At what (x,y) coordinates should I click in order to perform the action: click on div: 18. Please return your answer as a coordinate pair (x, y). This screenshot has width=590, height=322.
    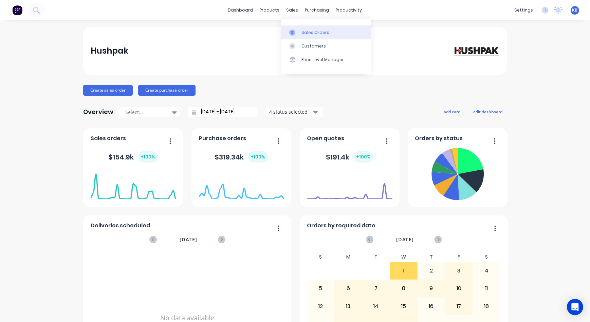
    Looking at the image, I should click on (487, 307).